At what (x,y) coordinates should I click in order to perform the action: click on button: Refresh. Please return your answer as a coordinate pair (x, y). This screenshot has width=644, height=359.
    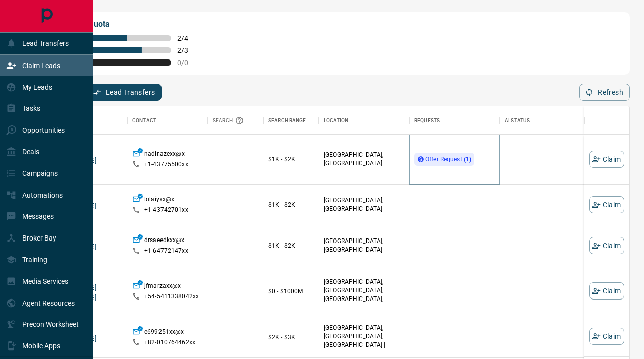
    Looking at the image, I should click on (605, 92).